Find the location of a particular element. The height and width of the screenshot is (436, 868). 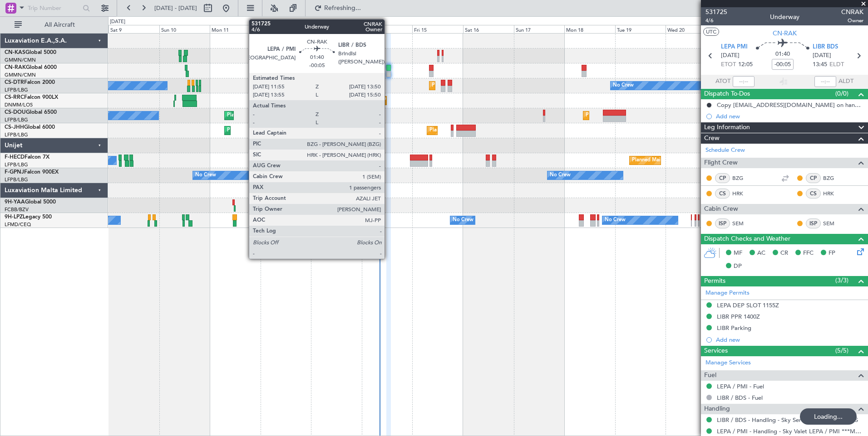

span: 01:40 is located at coordinates (782, 54).